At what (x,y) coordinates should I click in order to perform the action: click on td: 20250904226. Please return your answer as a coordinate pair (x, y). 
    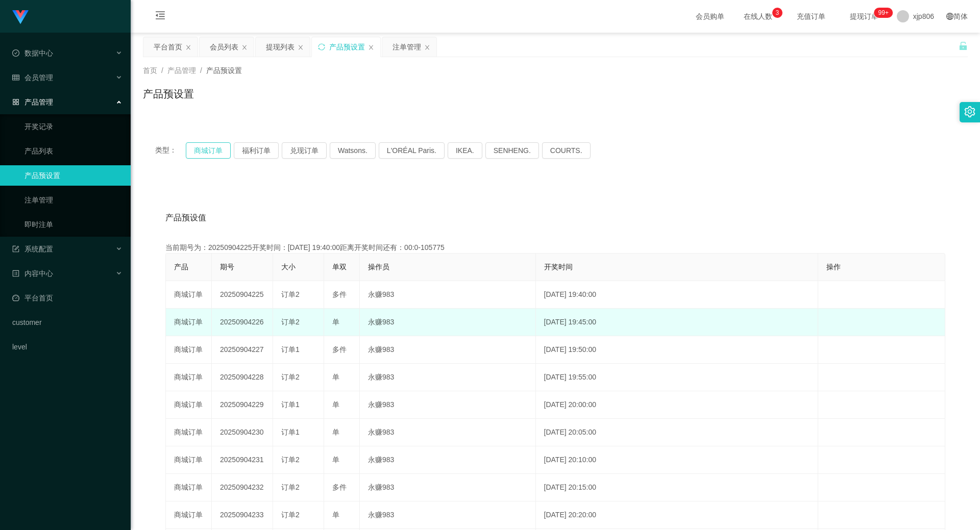
    Looking at the image, I should click on (242, 322).